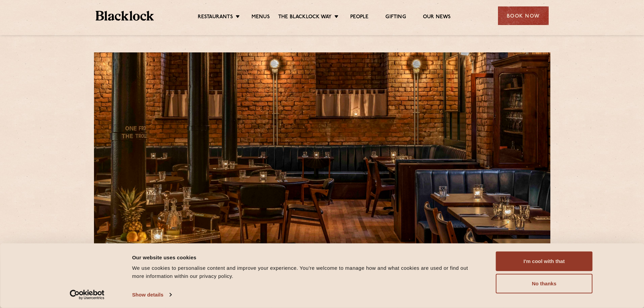  I want to click on a: Menus, so click(261, 18).